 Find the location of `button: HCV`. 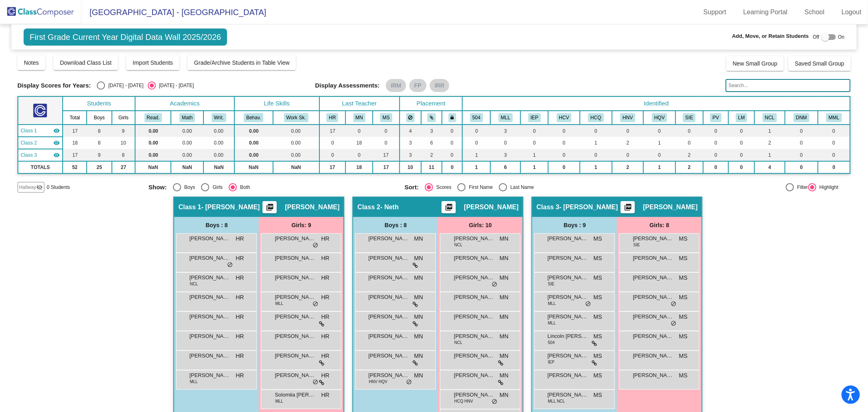

button: HCV is located at coordinates (564, 118).